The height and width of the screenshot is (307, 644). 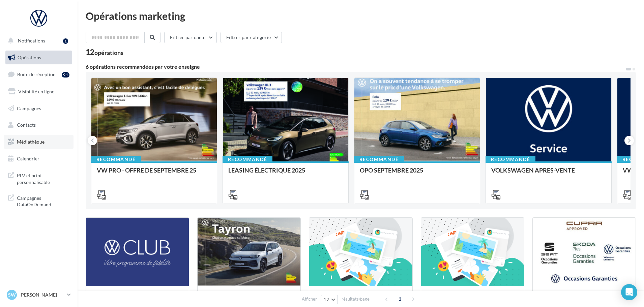 I want to click on div: Open Intercom Messenger, so click(x=630, y=292).